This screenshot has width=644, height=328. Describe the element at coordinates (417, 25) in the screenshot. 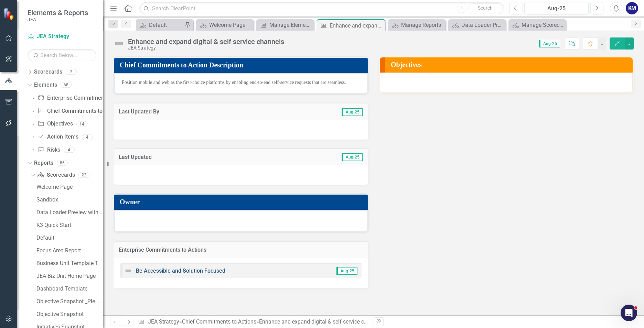

I see `a: Manage Reports` at that location.